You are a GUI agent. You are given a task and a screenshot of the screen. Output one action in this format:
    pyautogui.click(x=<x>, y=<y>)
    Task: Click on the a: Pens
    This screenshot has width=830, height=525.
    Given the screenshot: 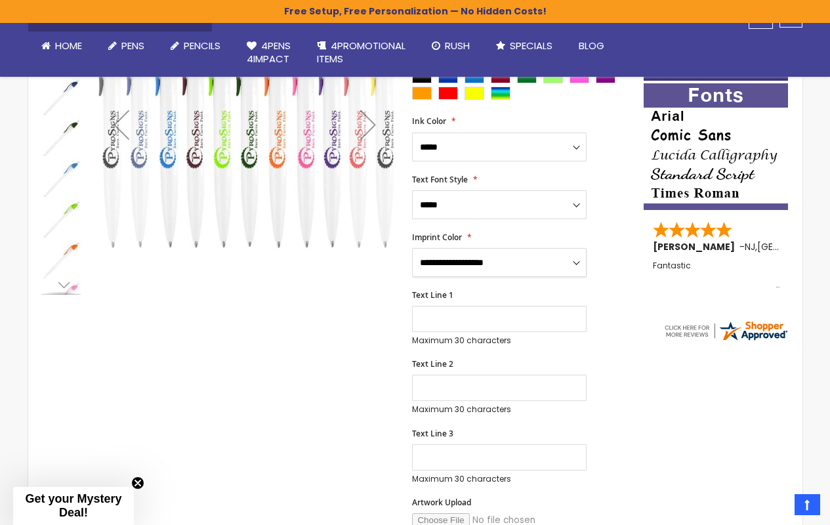 What is the action you would take?
    pyautogui.click(x=126, y=46)
    